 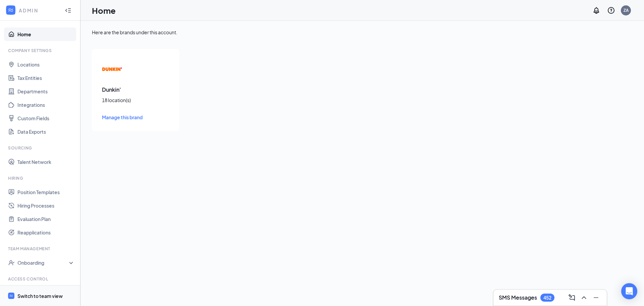 I want to click on a: Reapplications, so click(x=46, y=232).